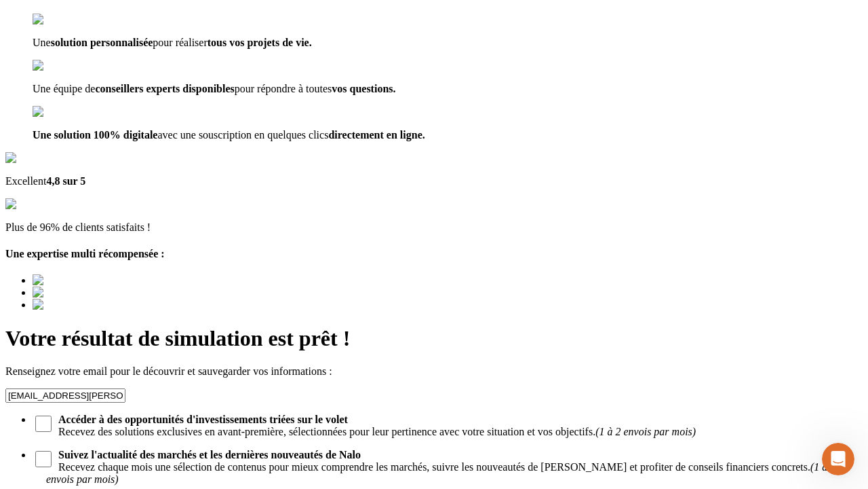 Image resolution: width=868 pixels, height=489 pixels. Describe the element at coordinates (42, 42) in the screenshot. I see `span: Une` at that location.